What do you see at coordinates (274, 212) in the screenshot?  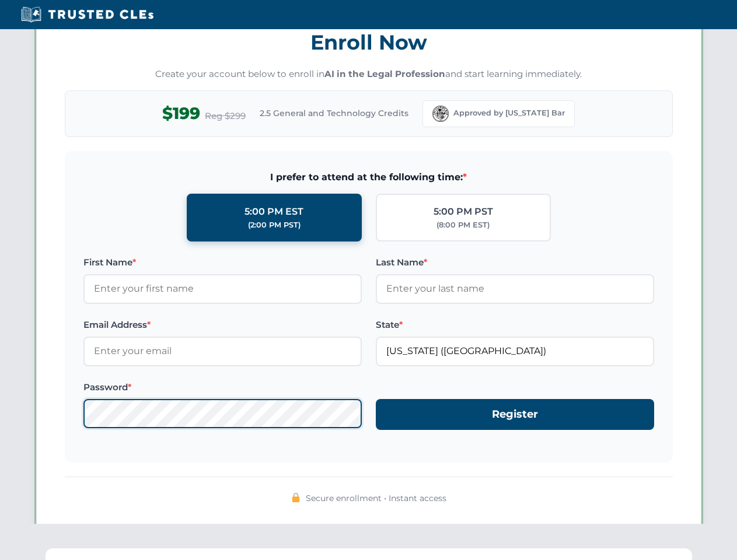 I see `div: 5:00 PM EST` at bounding box center [274, 212].